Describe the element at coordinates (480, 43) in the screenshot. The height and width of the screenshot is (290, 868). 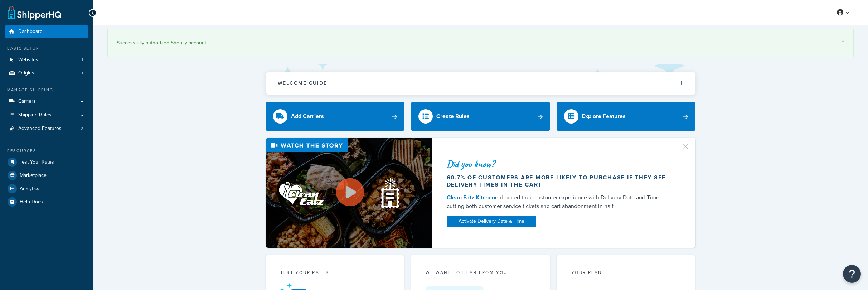
I see `div: Successfully authorized Shopify account` at that location.